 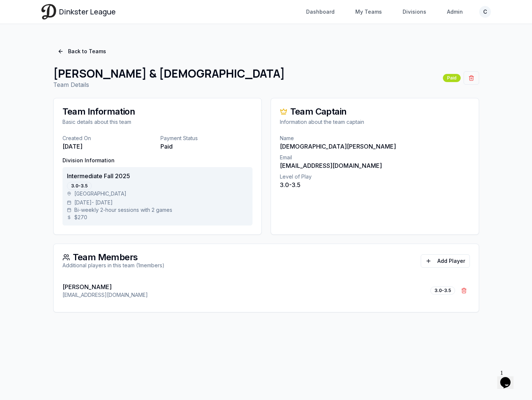 What do you see at coordinates (485, 12) in the screenshot?
I see `button: C` at bounding box center [485, 12].